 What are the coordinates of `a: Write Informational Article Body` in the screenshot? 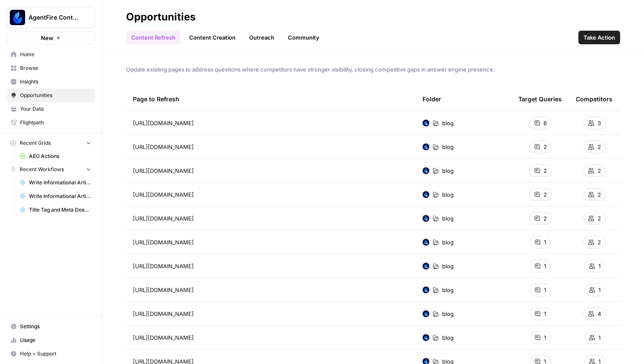 It's located at (55, 183).